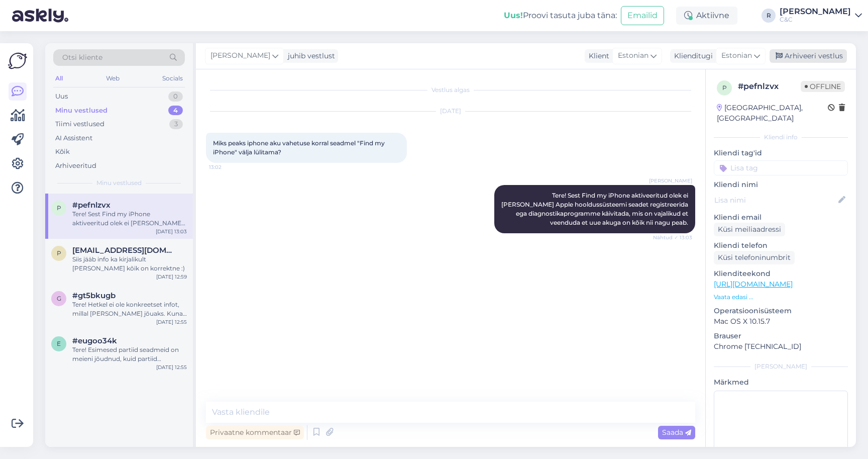  I want to click on p: Operatsioonisüsteem, so click(781, 311).